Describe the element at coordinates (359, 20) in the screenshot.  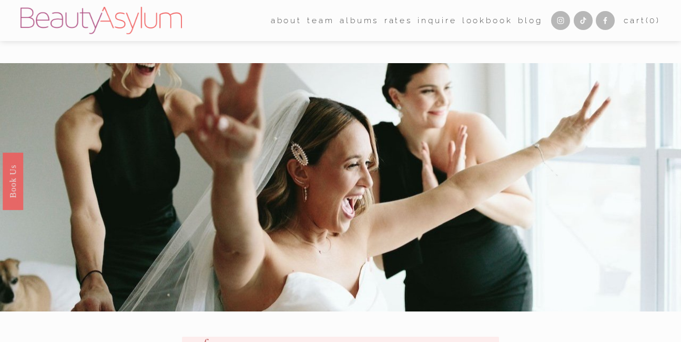
I see `a: albums` at that location.